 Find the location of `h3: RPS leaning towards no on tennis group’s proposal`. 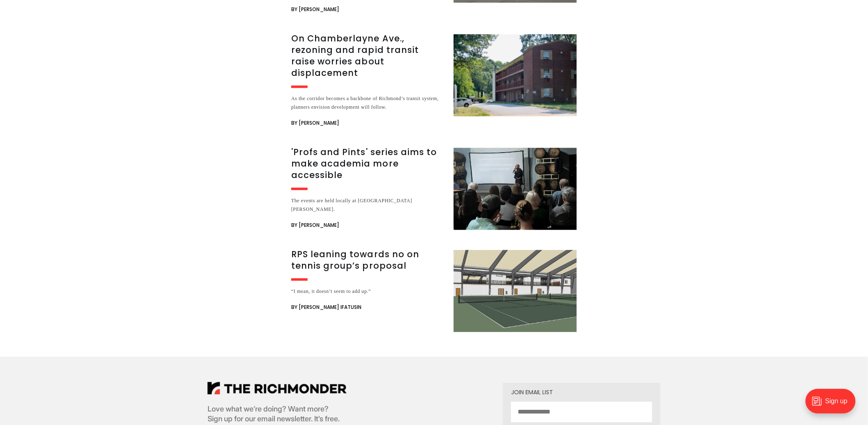

h3: RPS leaning towards no on tennis group’s proposal is located at coordinates (367, 260).